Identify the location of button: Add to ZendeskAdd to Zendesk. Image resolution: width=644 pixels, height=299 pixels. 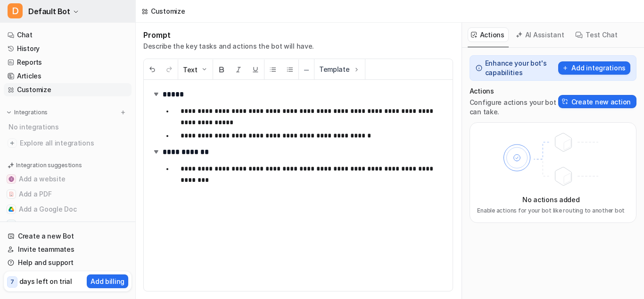
(67, 224).